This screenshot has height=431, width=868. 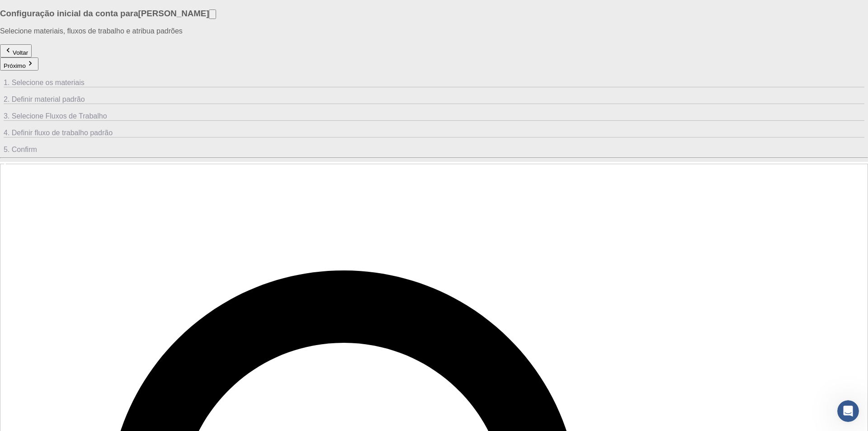 I want to click on font: 4. Definir fluxo de trabalho padrão, so click(x=58, y=132).